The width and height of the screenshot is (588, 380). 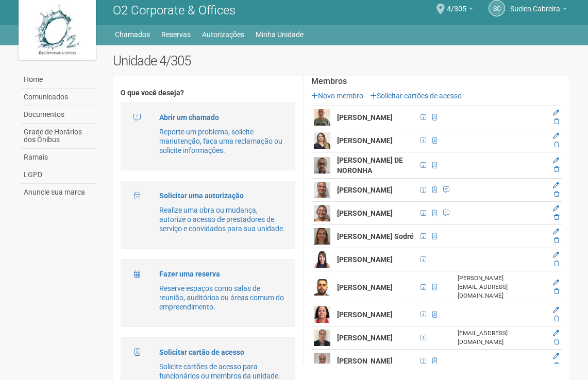 What do you see at coordinates (223, 35) in the screenshot?
I see `a: Autorizações` at bounding box center [223, 35].